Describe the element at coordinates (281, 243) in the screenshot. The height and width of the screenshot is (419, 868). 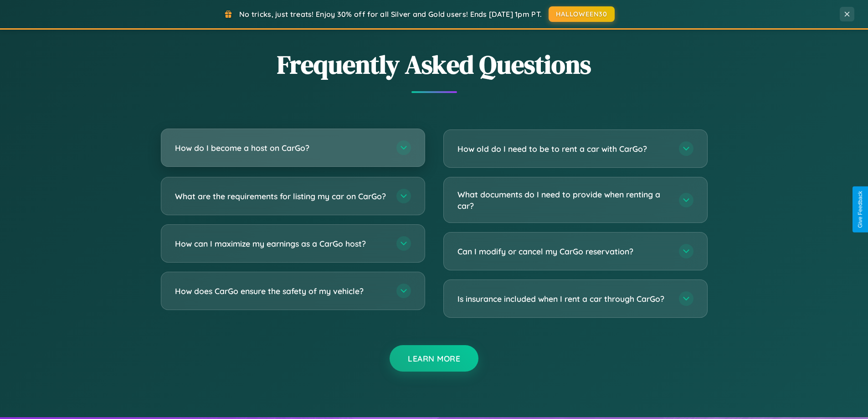
I see `h3: How can I maximize my earnings as a CarGo host?` at that location.